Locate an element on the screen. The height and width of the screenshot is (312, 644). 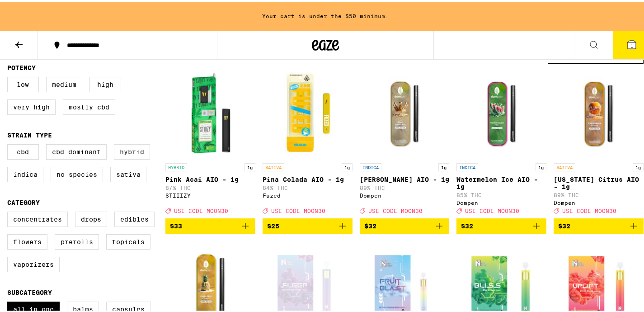
a: Open page for Pina Colada AIO - 1g from Fuzed is located at coordinates (308, 141).